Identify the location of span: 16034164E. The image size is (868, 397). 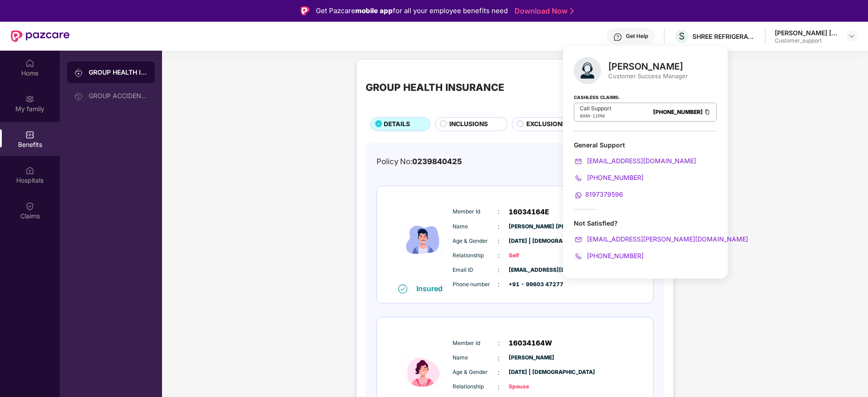
(528, 212).